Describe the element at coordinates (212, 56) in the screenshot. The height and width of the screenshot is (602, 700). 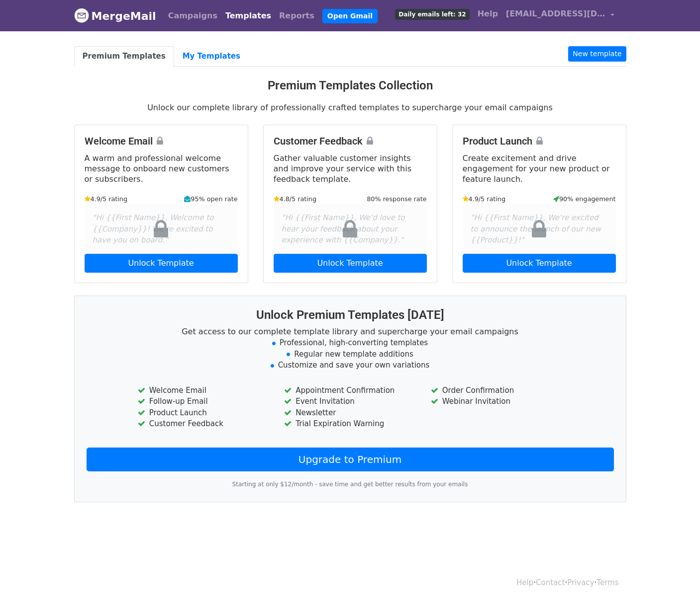
I see `a: My Templates` at that location.